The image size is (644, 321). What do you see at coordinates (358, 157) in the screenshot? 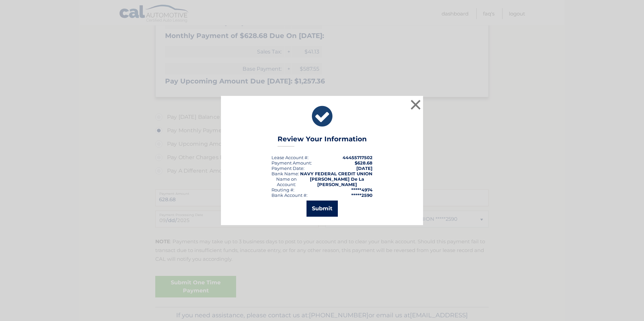
I see `strong: 44455717502` at bounding box center [358, 157].